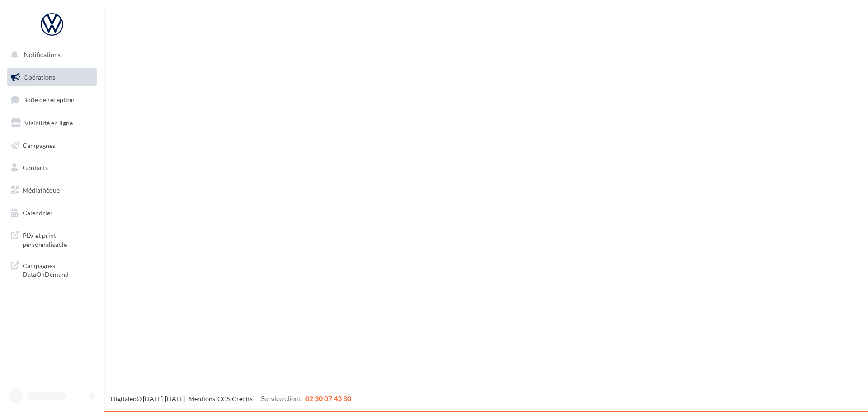 The height and width of the screenshot is (412, 868). What do you see at coordinates (124, 398) in the screenshot?
I see `a: Digitaleo` at bounding box center [124, 398].